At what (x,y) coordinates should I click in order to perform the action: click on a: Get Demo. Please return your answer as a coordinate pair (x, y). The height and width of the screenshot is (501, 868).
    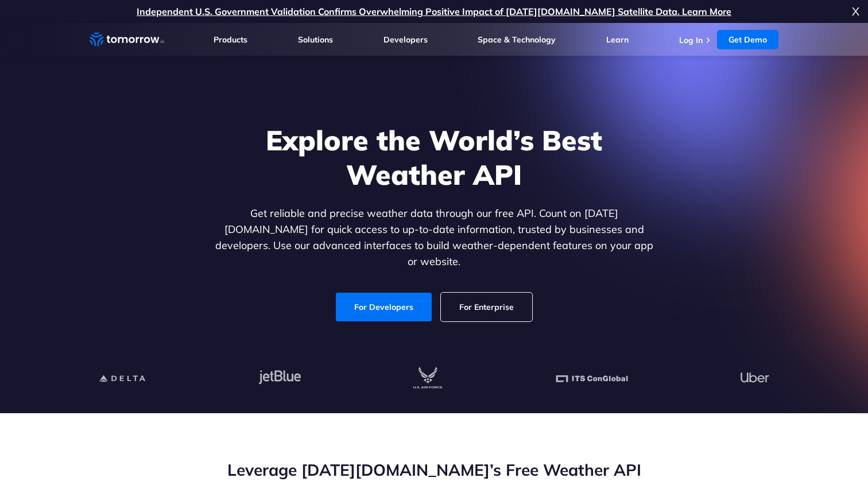
    Looking at the image, I should click on (747, 40).